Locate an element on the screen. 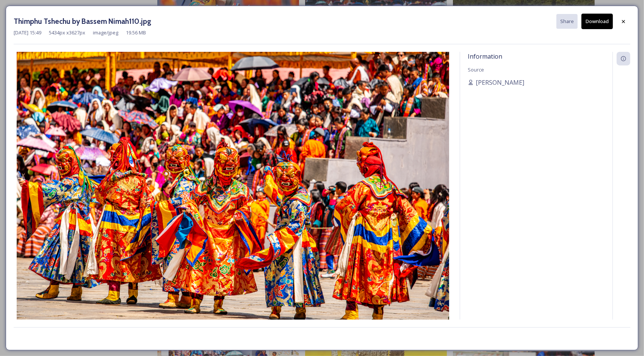 The height and width of the screenshot is (356, 644). img: Thimphu%20Tshechu%20by%20Bassem%20Nimah110.jpg is located at coordinates (233, 196).